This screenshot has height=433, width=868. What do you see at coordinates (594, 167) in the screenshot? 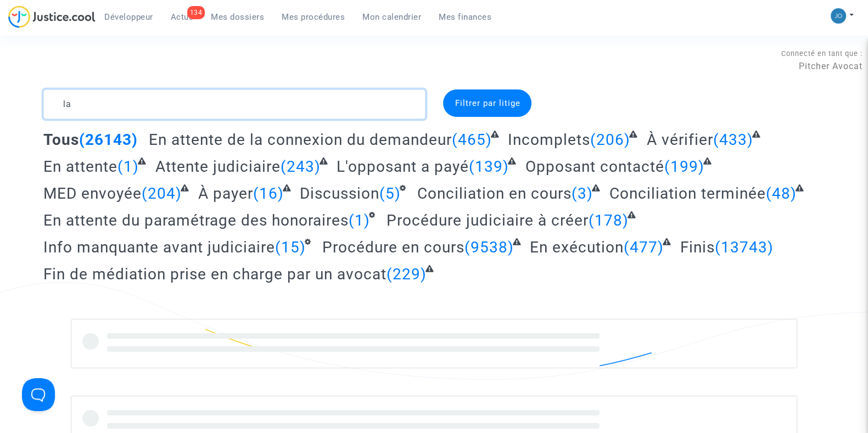
I see `span: Opposant contacté` at bounding box center [594, 167].